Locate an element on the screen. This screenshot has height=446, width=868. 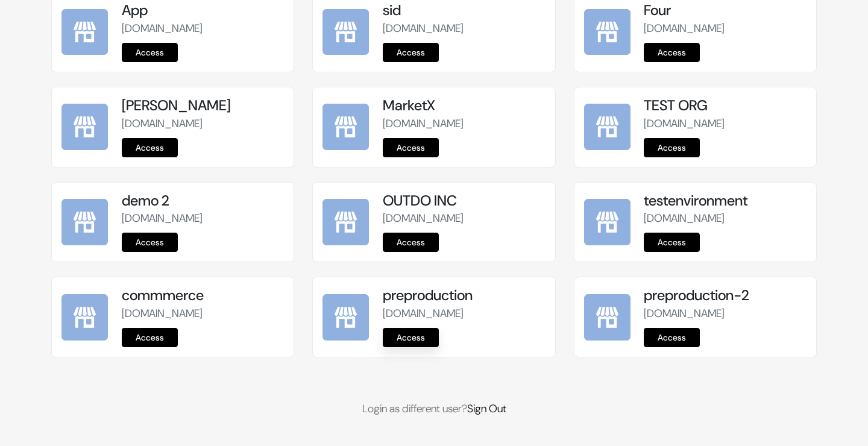
h5: MarketX is located at coordinates (463, 106).